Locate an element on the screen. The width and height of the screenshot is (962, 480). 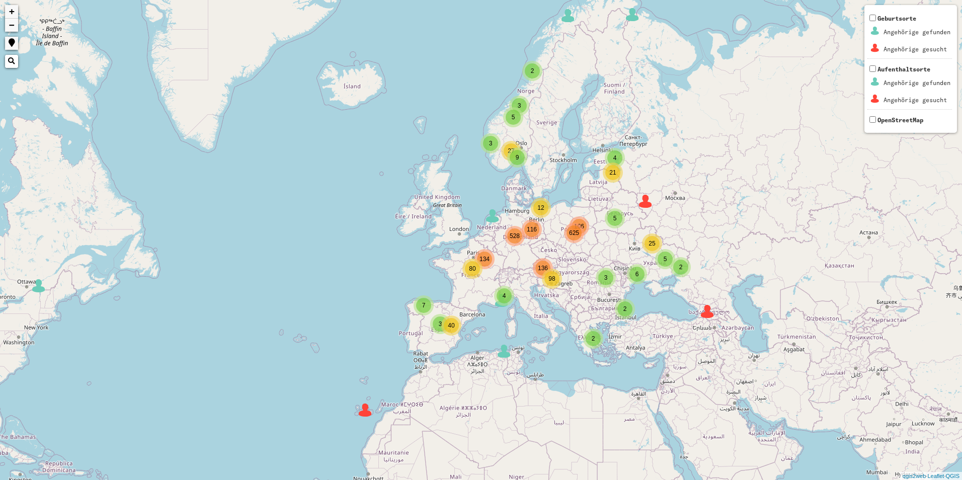
a: qgis2web is located at coordinates (914, 476).